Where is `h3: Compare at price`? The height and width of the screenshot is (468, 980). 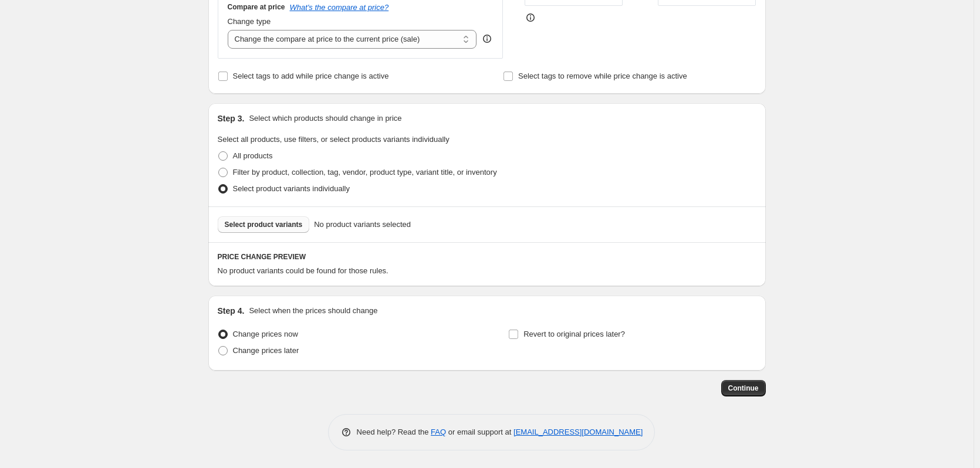
h3: Compare at price is located at coordinates (257, 7).